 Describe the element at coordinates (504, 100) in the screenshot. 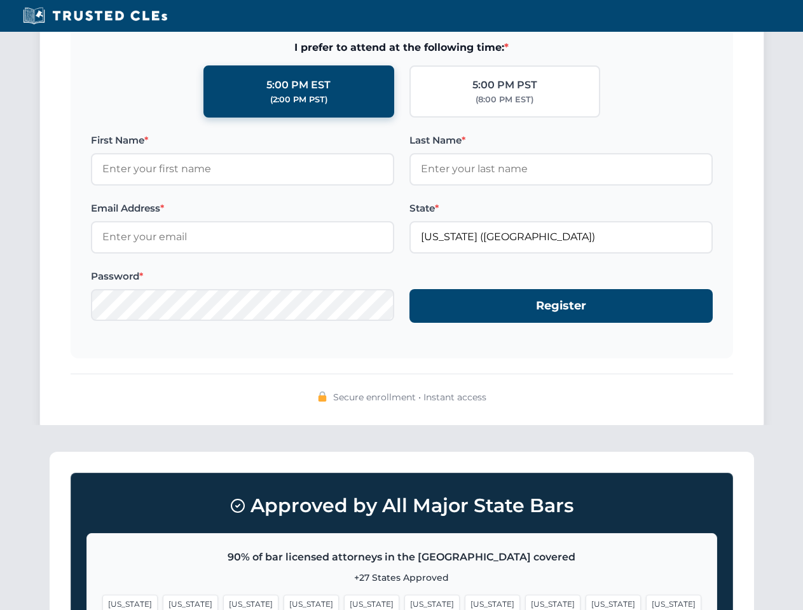

I see `div: (8:00 PM EST)` at that location.